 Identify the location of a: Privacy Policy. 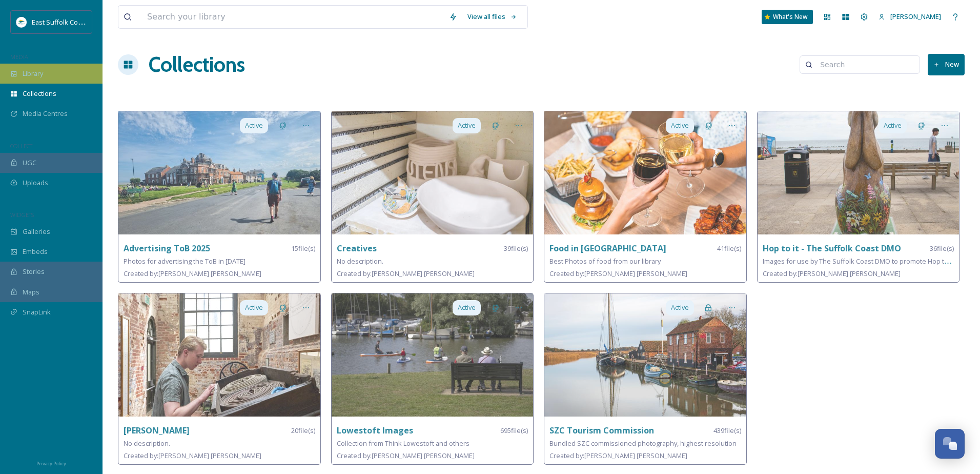
(51, 463).